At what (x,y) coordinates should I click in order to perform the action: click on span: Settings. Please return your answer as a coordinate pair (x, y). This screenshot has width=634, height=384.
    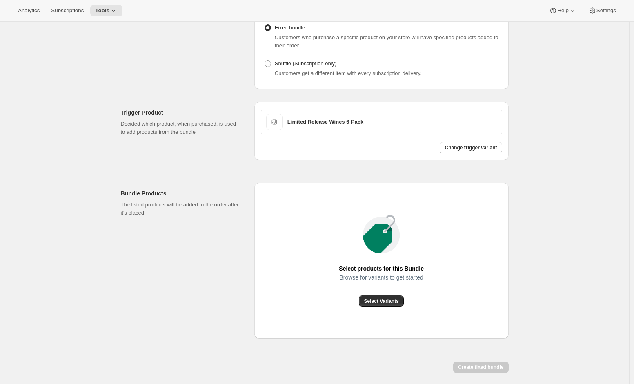
    Looking at the image, I should click on (606, 11).